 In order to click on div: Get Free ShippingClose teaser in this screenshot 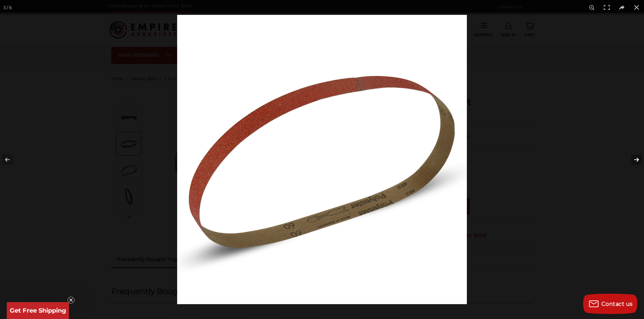, I will do `click(38, 311)`.